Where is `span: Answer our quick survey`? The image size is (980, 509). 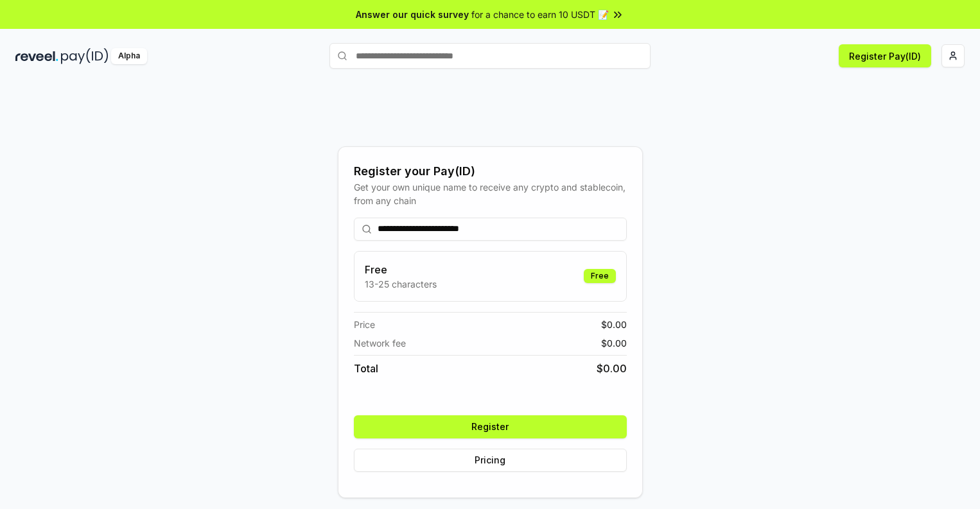 span: Answer our quick survey is located at coordinates (412, 14).